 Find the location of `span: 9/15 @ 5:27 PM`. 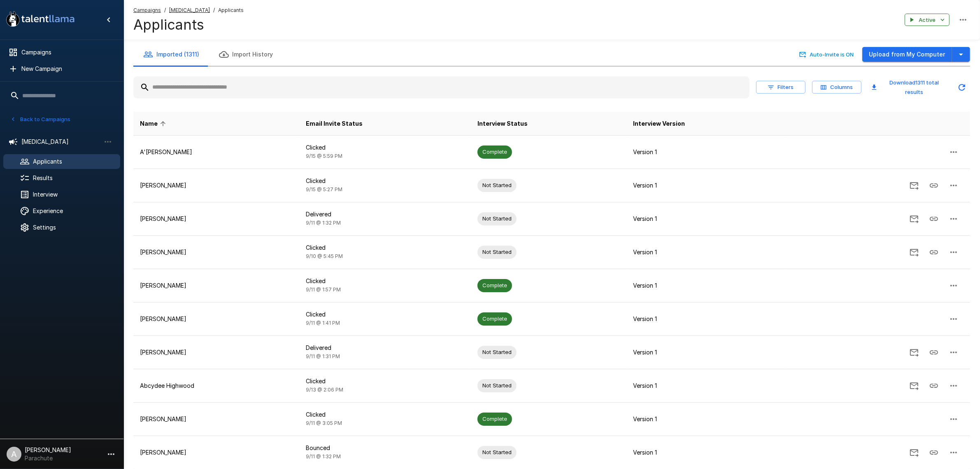

span: 9/15 @ 5:27 PM is located at coordinates (324, 189).